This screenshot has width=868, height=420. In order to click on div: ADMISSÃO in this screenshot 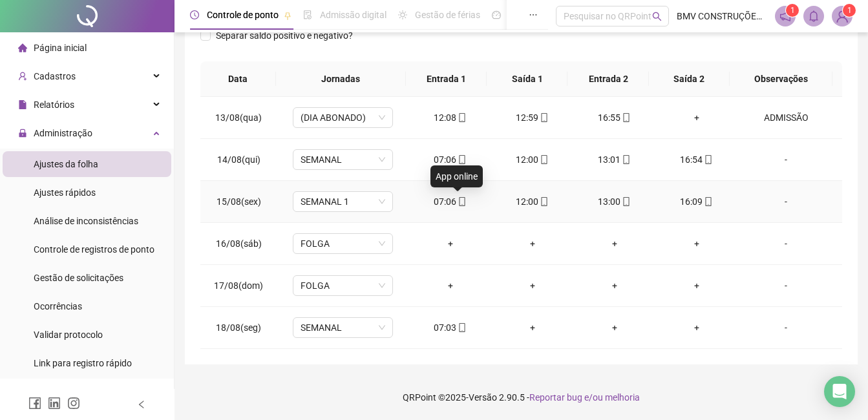, I will do `click(785, 118)`.